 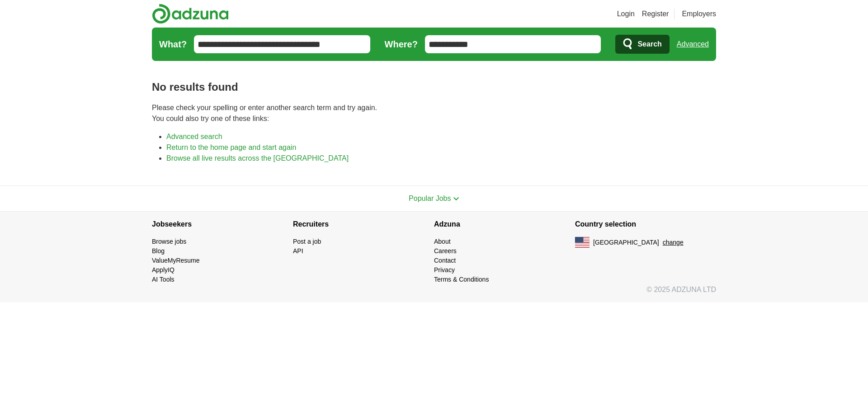 What do you see at coordinates (158, 251) in the screenshot?
I see `a: Blog` at bounding box center [158, 251].